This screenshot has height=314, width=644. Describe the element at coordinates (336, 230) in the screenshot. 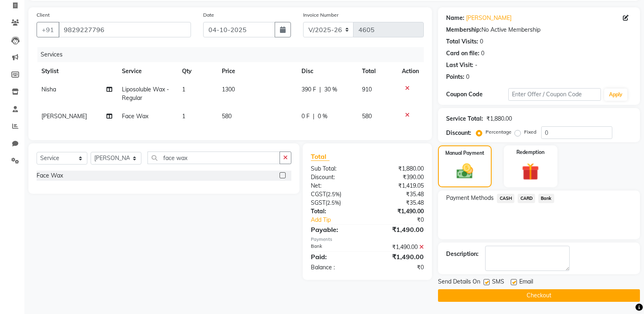

I see `div: Payable:` at that location.